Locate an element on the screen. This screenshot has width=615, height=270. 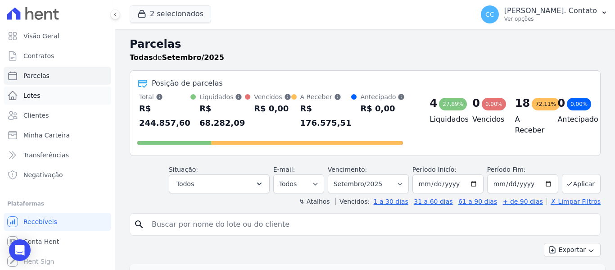
p: Ver opções is located at coordinates (551, 19).